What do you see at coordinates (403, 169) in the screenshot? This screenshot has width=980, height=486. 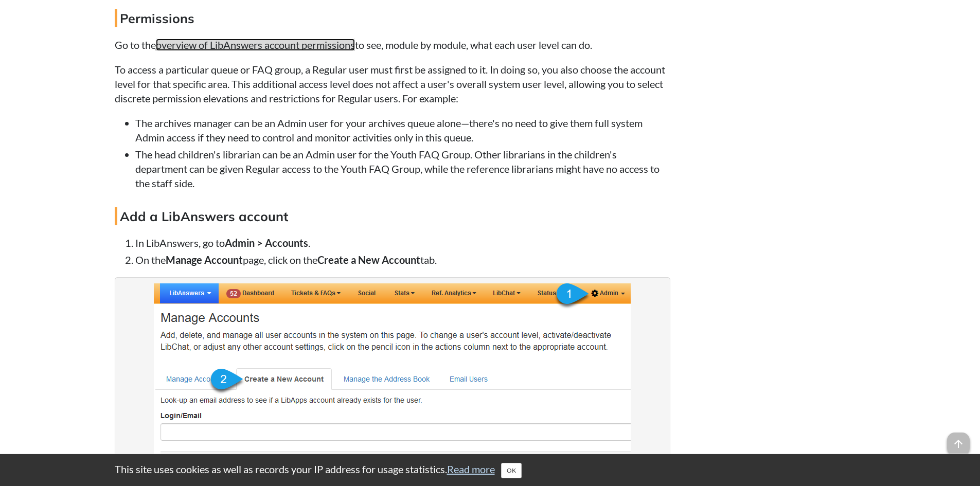 I see `li: The head children's librarian can be an Admin user for the Youth FAQ Group. Other librarians in t...` at bounding box center [403, 169].